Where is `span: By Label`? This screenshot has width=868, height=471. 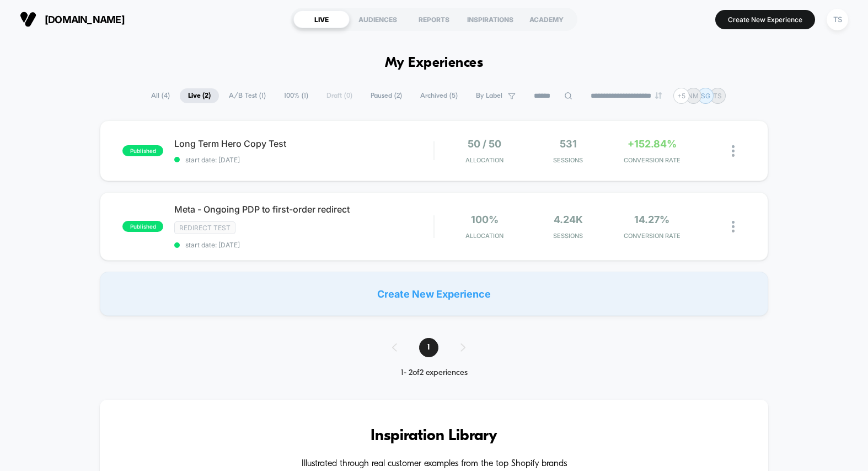 span: By Label is located at coordinates (489, 95).